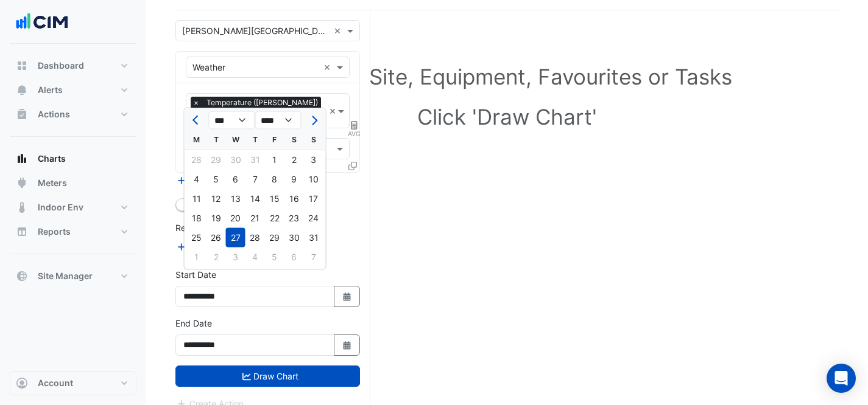 The height and width of the screenshot is (405, 868). What do you see at coordinates (197, 140) in the screenshot?
I see `div: M` at bounding box center [197, 140].